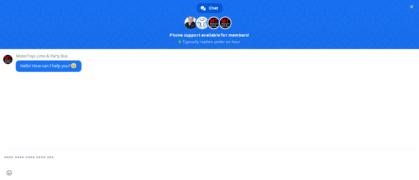  Describe the element at coordinates (411, 7) in the screenshot. I see `span: Close chat` at that location.